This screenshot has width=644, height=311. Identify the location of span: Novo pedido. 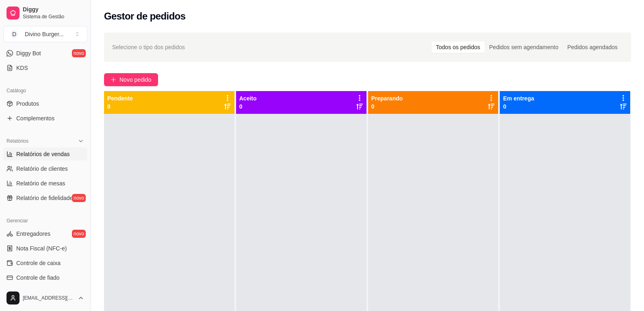
(135, 80).